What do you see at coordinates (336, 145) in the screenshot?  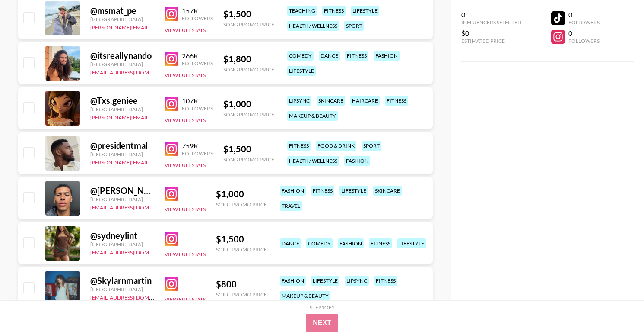 I see `div: food & drink` at bounding box center [336, 145].